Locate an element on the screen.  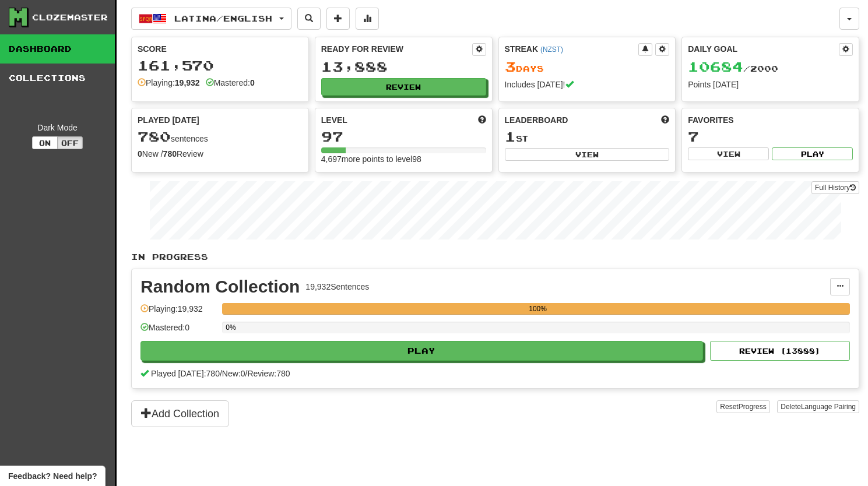
span: Review: 780 is located at coordinates (268, 373).